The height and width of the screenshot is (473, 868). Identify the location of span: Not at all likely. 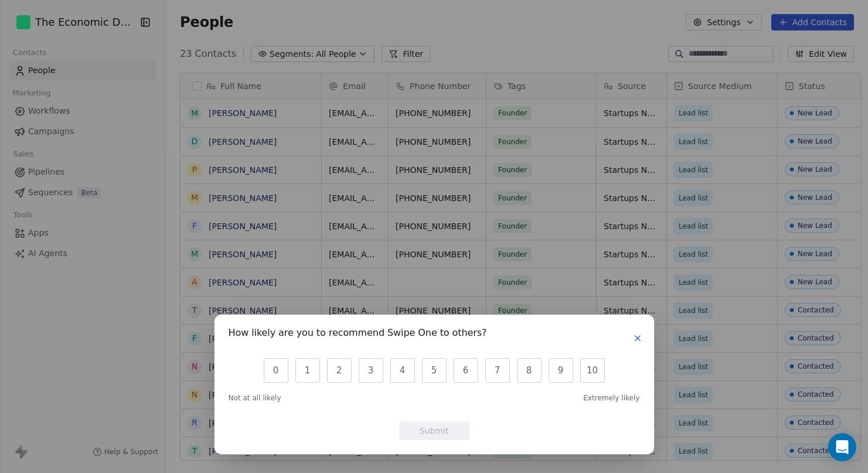
(255, 398).